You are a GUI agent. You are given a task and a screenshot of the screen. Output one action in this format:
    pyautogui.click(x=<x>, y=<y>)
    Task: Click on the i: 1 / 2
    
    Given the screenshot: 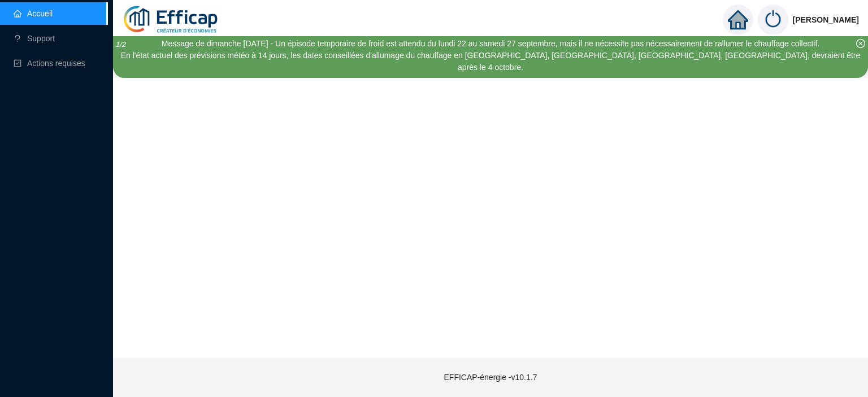 What is the action you would take?
    pyautogui.click(x=121, y=44)
    